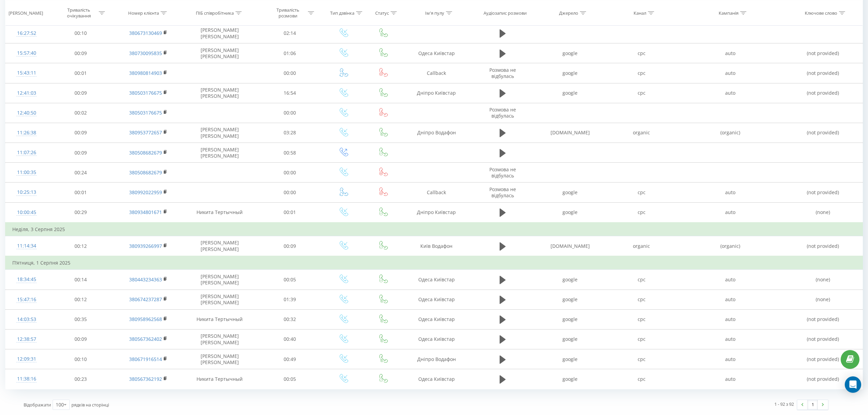  Describe the element at coordinates (26, 53) in the screenshot. I see `div: 15:57:40` at that location.